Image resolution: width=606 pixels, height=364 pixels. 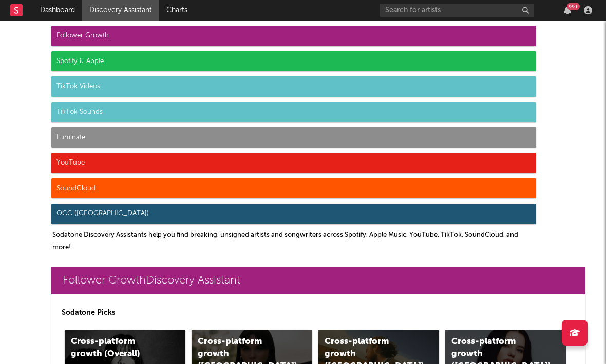 I want to click on div: TikTok Sounds, so click(x=294, y=112).